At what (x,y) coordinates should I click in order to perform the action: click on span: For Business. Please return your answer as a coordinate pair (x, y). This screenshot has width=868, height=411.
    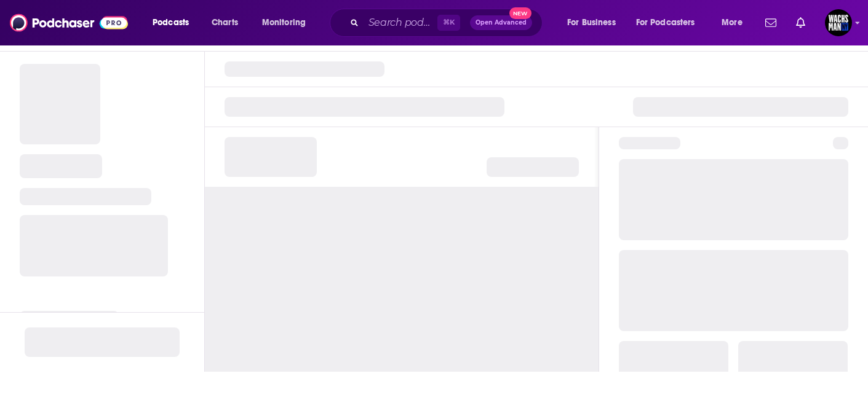
    Looking at the image, I should click on (592, 22).